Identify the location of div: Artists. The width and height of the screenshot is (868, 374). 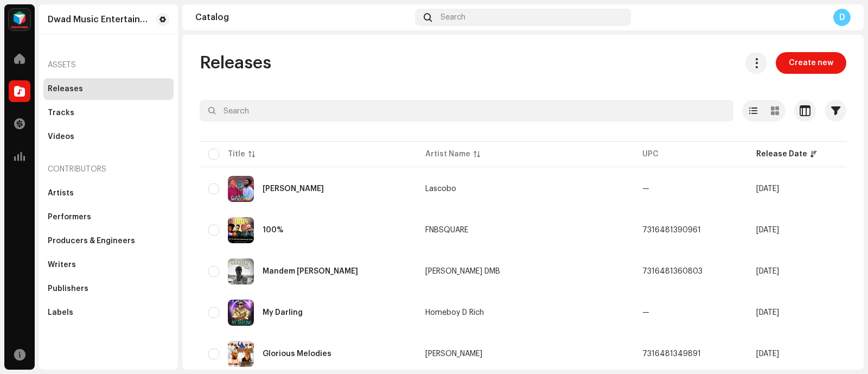
(60, 193).